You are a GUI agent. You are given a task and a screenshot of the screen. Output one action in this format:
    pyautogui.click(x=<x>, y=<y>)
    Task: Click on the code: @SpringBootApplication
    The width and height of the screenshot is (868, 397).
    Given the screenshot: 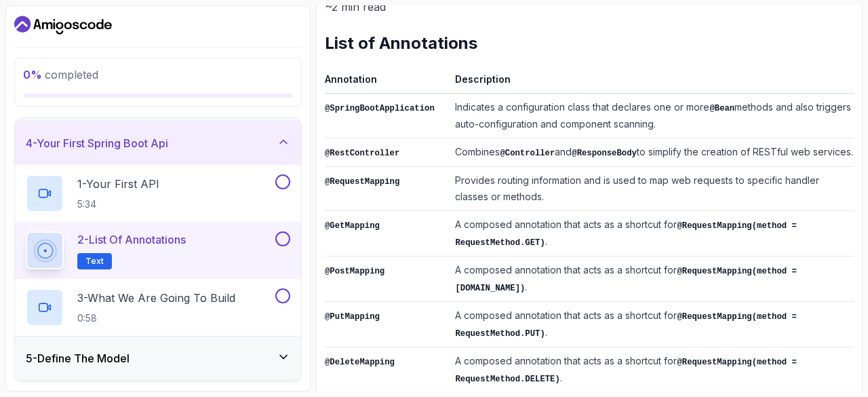 What is the action you would take?
    pyautogui.click(x=379, y=108)
    